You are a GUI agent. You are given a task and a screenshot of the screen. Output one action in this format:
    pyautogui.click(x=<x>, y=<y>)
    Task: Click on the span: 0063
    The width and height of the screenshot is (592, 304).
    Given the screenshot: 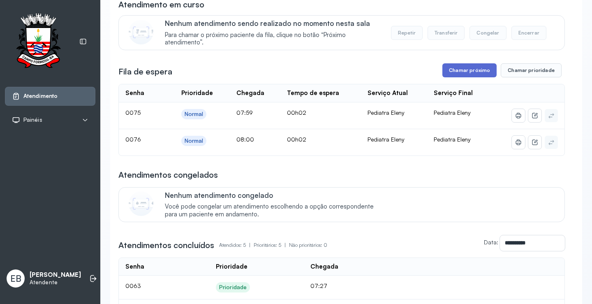 What is the action you would take?
    pyautogui.click(x=133, y=285)
    